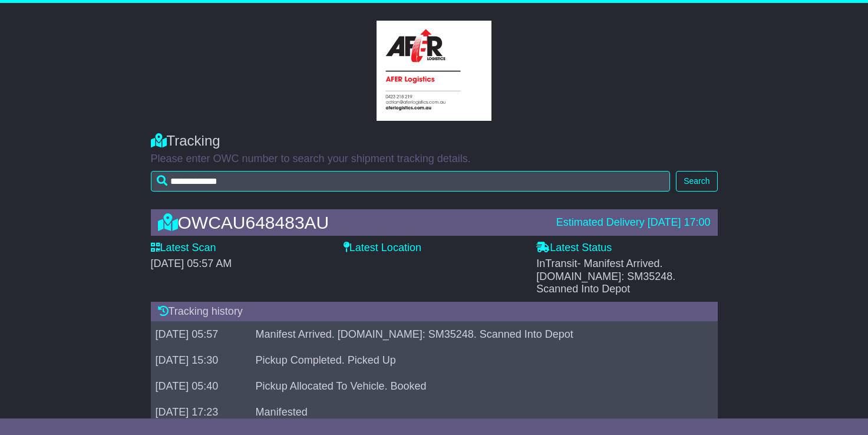 This screenshot has width=868, height=435. What do you see at coordinates (697, 181) in the screenshot?
I see `button: Search` at bounding box center [697, 181].